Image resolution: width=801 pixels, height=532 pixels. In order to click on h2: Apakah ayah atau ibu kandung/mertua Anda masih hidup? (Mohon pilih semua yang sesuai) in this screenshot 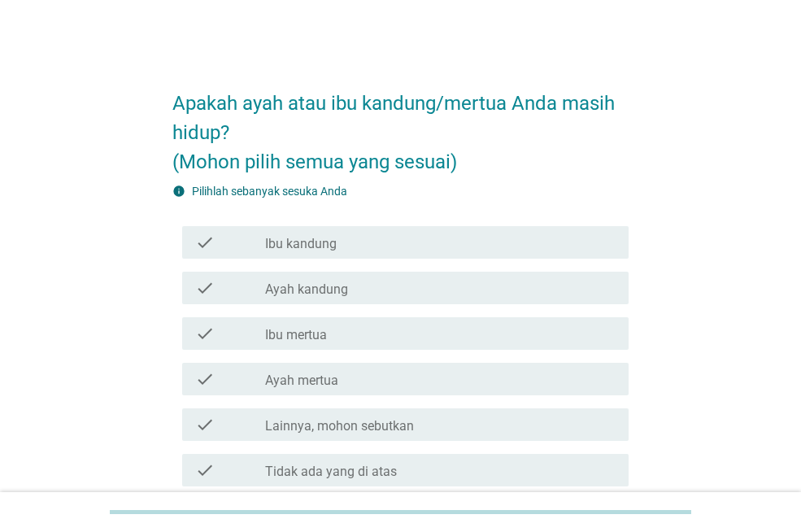, I will do `click(400, 124)`.